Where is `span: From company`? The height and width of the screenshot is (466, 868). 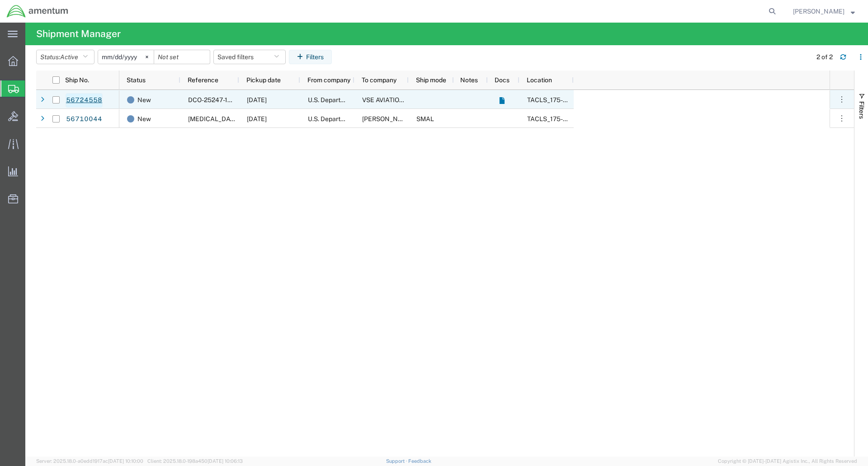 span: From company is located at coordinates (329, 80).